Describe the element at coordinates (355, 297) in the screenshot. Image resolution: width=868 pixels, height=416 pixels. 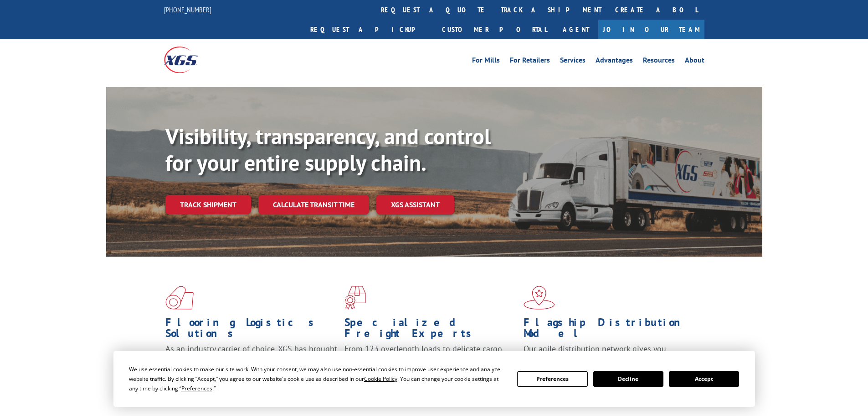
I see `img: xgs-icon-focused-on-flooring-red` at that location.